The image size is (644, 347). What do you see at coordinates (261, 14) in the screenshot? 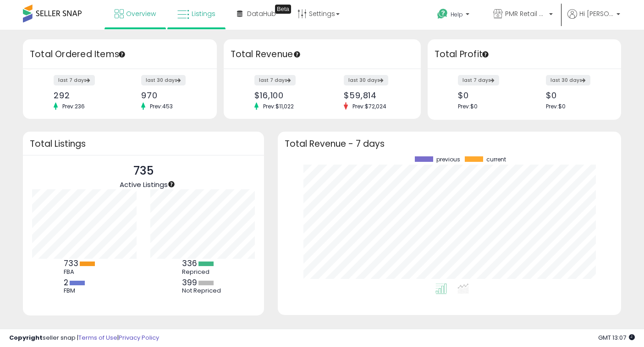
I see `span: DataHub` at bounding box center [261, 14].